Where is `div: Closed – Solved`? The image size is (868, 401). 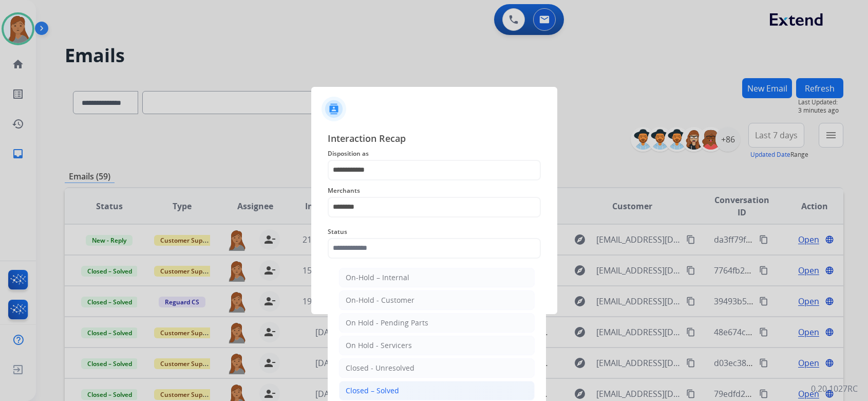
div: Closed – Solved is located at coordinates (372, 391).